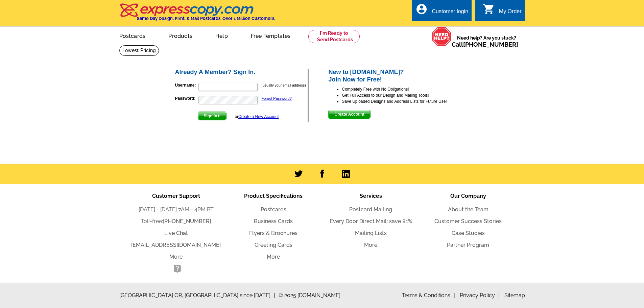  What do you see at coordinates (406, 89) in the screenshot?
I see `li: Completely Free with No Obligations!` at bounding box center [406, 89].